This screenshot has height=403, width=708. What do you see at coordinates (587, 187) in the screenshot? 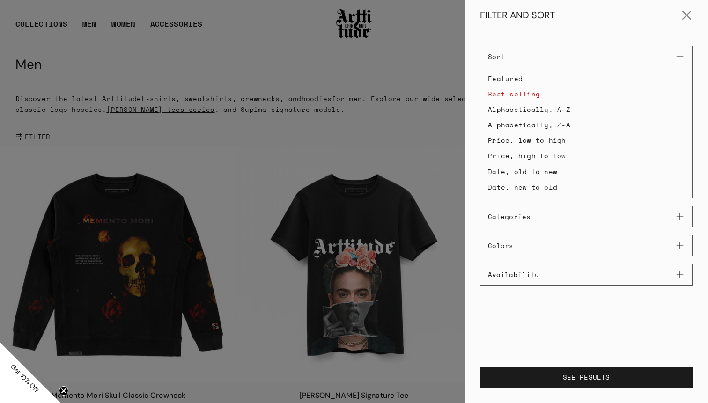
I see `li: Date, new to old` at bounding box center [587, 187].